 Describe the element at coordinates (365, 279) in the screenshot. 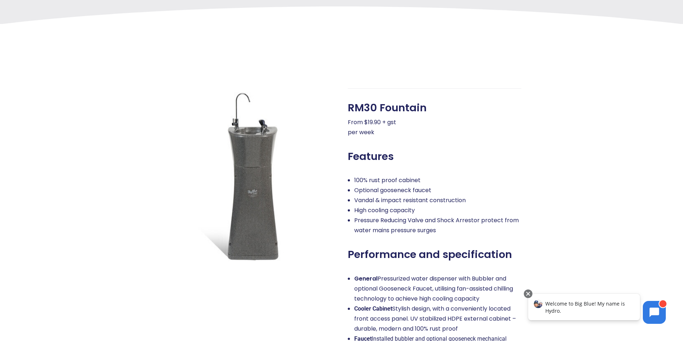

I see `strong: General` at that location.